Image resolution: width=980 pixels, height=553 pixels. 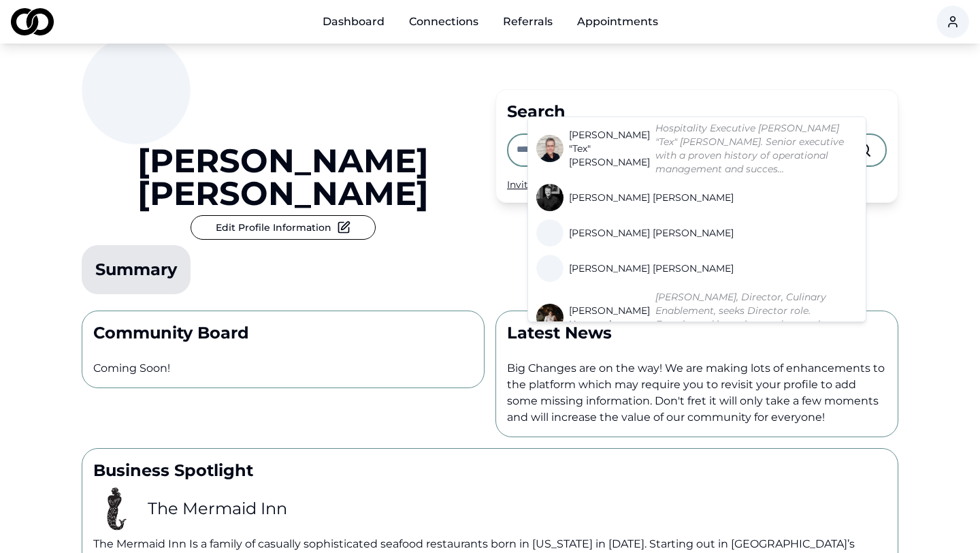 I want to click on a: Appointments, so click(x=617, y=22).